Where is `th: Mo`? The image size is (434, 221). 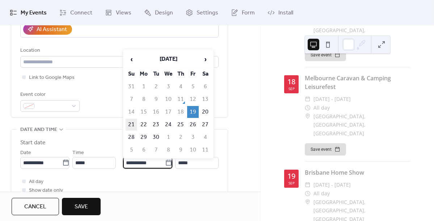 th: Mo is located at coordinates (144, 74).